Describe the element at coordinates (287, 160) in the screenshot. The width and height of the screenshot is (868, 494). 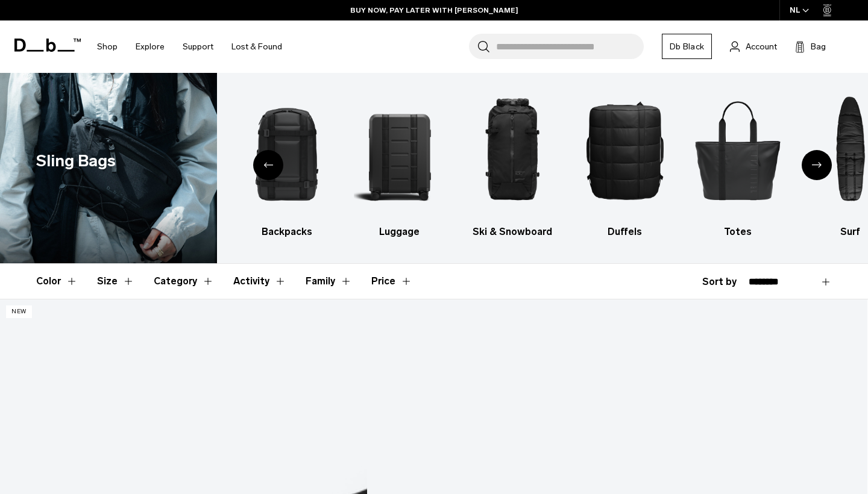
I see `a: Db Backpacks` at that location.